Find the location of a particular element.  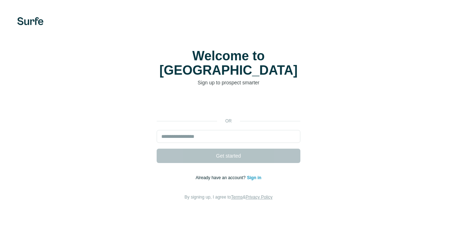

span: Already have an account? is located at coordinates (221, 178).